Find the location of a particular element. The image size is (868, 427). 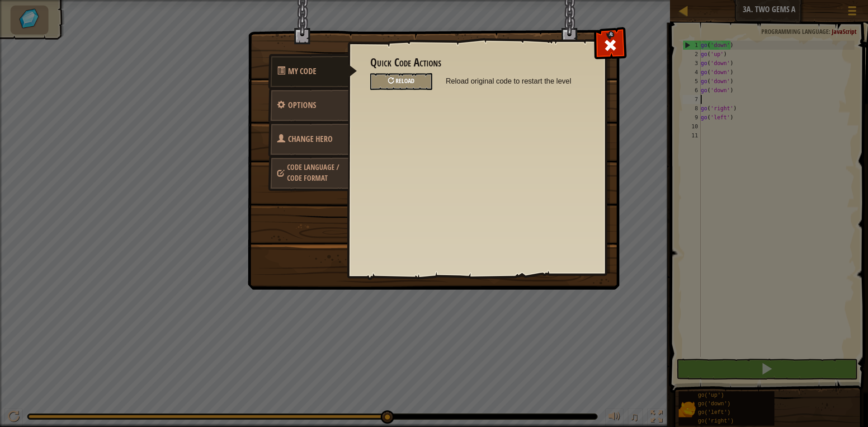

a: Options is located at coordinates (309, 105).